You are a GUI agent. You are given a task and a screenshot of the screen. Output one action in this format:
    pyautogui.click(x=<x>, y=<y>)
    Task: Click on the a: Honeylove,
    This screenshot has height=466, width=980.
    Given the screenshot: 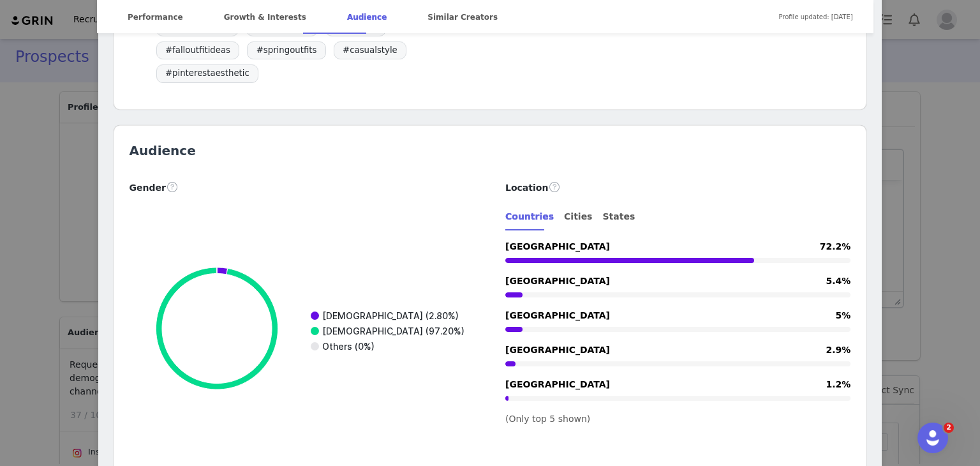 What is the action you would take?
    pyautogui.click(x=76, y=49)
    